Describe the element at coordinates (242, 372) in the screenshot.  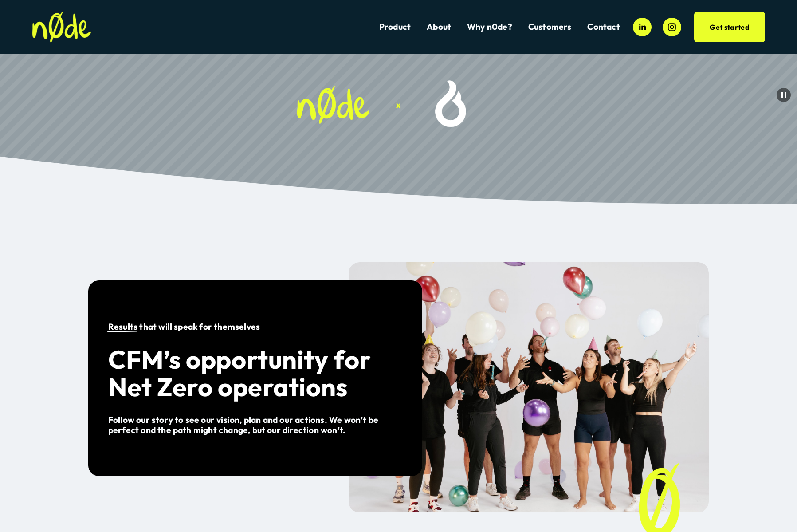
I see `strong: CFM’s opportunity for Net Zero operations` at that location.